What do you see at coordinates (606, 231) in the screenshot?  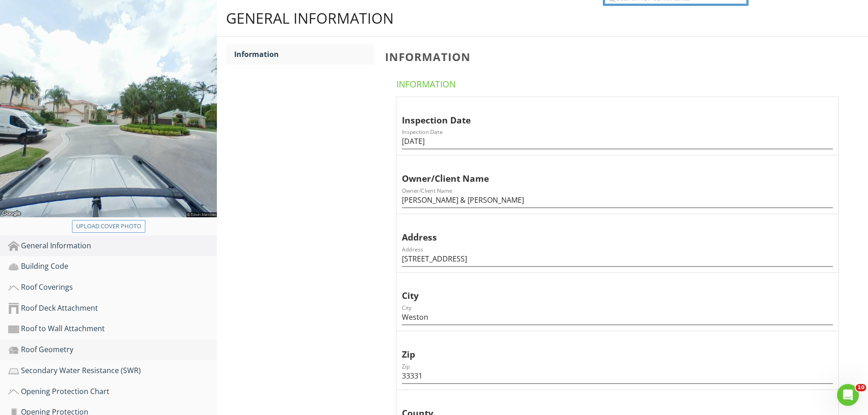 I see `div: Address` at bounding box center [606, 231].